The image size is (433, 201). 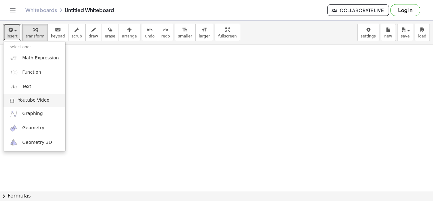 What do you see at coordinates (34, 142) in the screenshot?
I see `a: Geometry 3D` at bounding box center [34, 142].